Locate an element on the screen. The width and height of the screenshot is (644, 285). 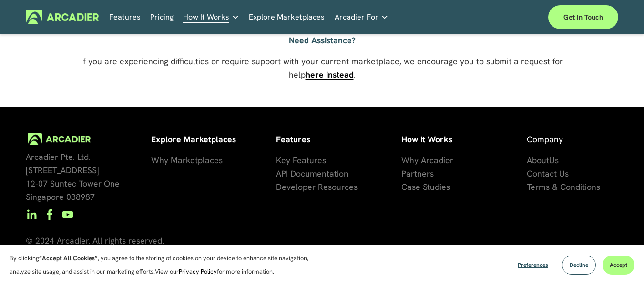
strong: How it Works is located at coordinates (427, 139).